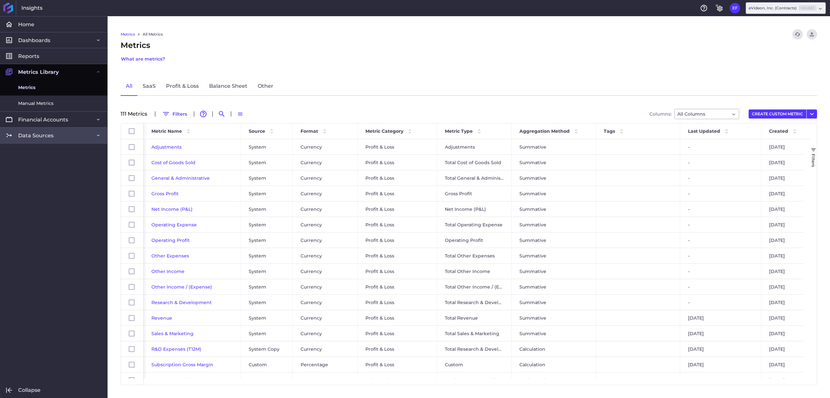  What do you see at coordinates (777, 114) in the screenshot?
I see `button: CREATE CUSTOM METRIC` at bounding box center [777, 114].